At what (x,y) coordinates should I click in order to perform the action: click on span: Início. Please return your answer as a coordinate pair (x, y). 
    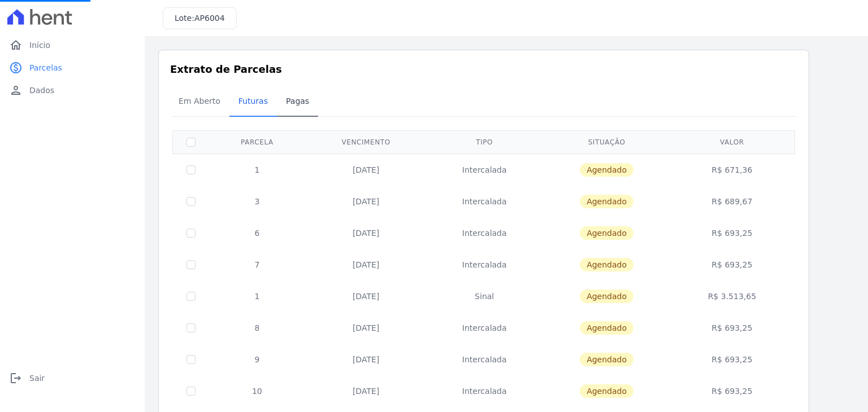
    Looking at the image, I should click on (39, 45).